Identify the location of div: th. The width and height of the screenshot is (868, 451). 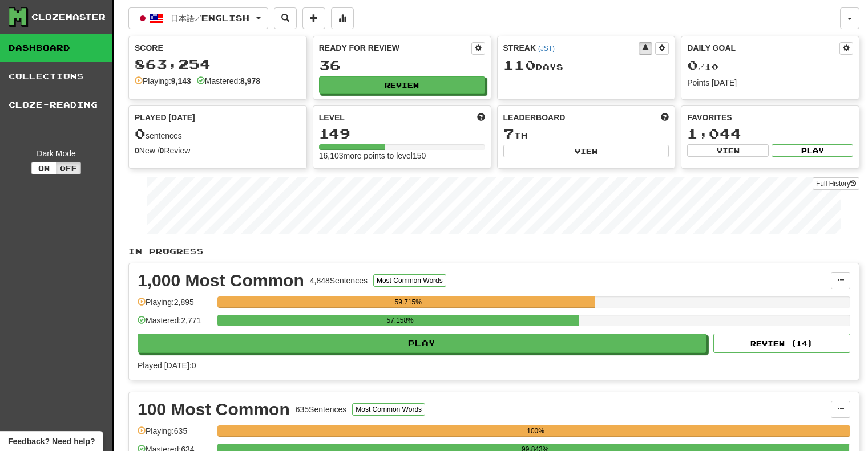
(586, 134).